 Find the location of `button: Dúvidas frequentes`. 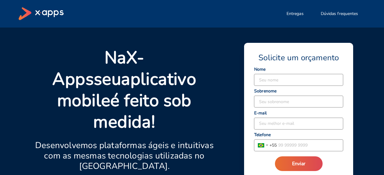

button: Dúvidas frequentes is located at coordinates (340, 14).